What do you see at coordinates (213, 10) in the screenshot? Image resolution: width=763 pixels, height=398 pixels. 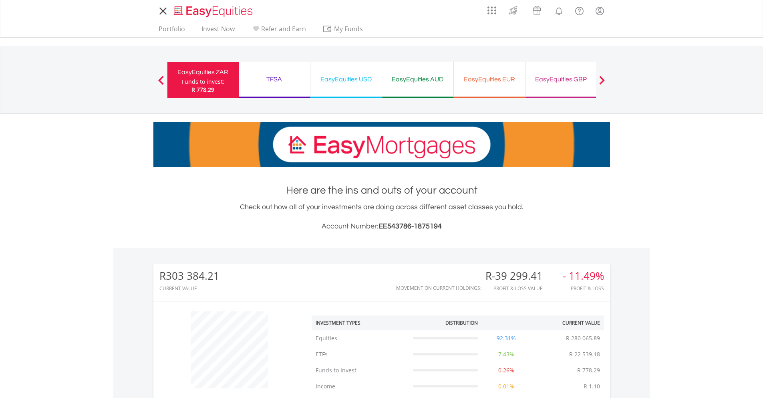 I see `a: Home page` at bounding box center [213, 10].